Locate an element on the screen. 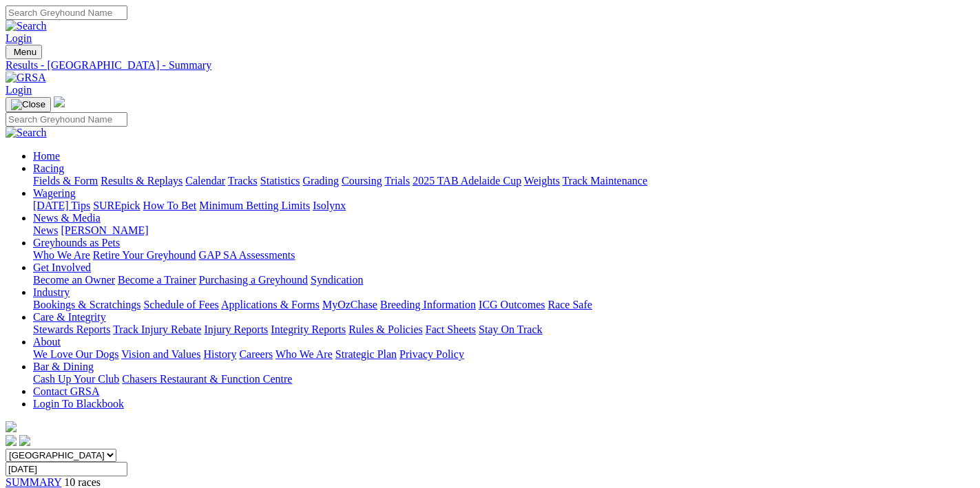  span: 10 races is located at coordinates (82, 482).